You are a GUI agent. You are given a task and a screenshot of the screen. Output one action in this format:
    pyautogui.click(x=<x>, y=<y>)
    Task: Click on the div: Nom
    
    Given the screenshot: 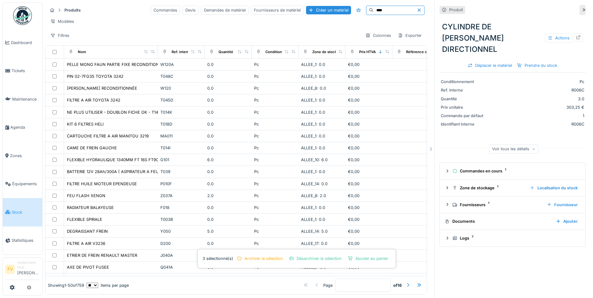 What is the action you would take?
    pyautogui.click(x=82, y=52)
    